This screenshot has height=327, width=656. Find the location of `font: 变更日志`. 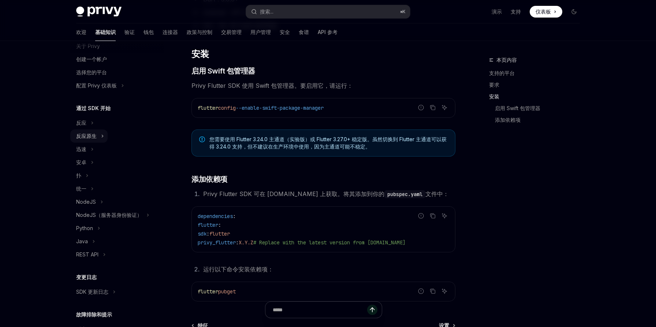

font: 变更日志 is located at coordinates (86, 277).